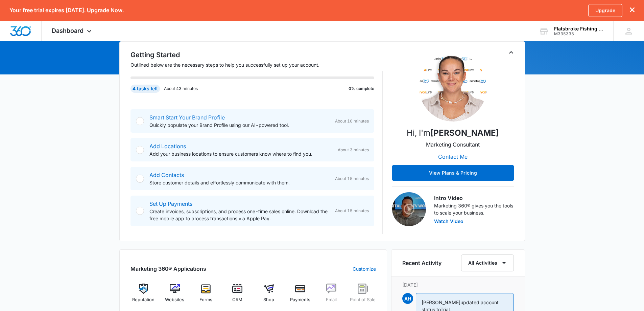 This screenshot has height=311, width=644. What do you see at coordinates (206, 300) in the screenshot?
I see `span: Forms` at bounding box center [206, 300].